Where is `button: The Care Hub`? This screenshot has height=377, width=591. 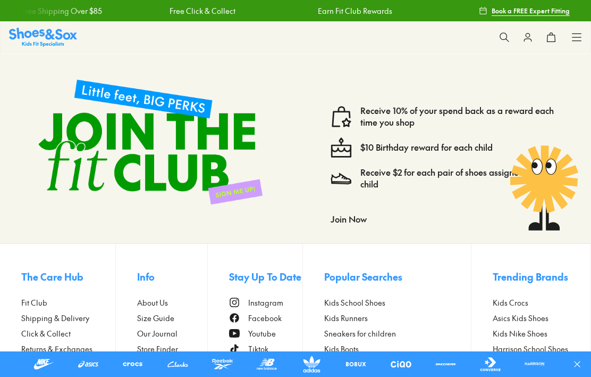
button: The Care Hub is located at coordinates (68, 277).